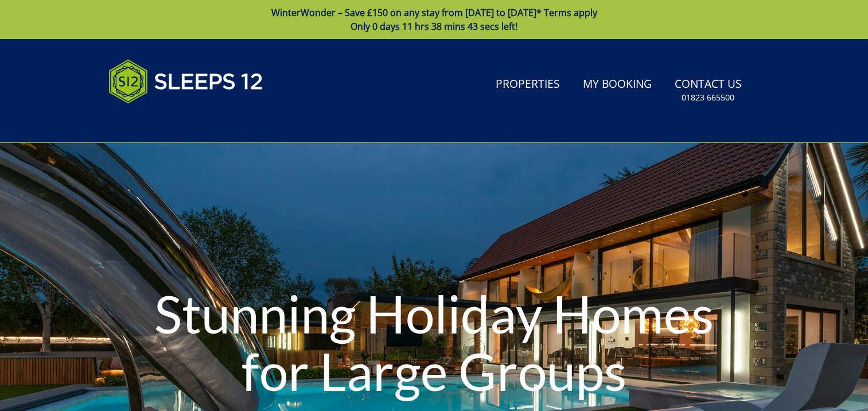 The width and height of the screenshot is (868, 411). I want to click on small: 01823 665500, so click(708, 97).